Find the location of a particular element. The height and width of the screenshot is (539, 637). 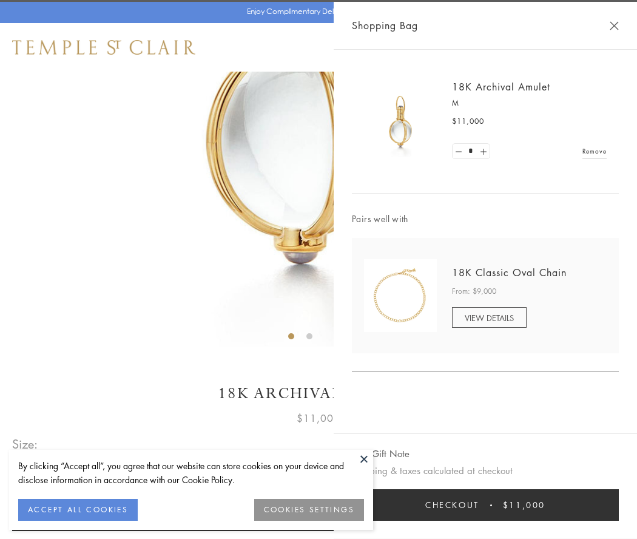

img: N88865-OV18 is located at coordinates (401, 296).